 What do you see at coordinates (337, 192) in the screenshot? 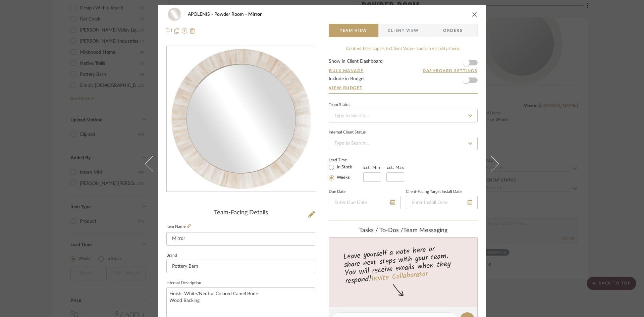
I see `label: Due Date` at bounding box center [337, 192].